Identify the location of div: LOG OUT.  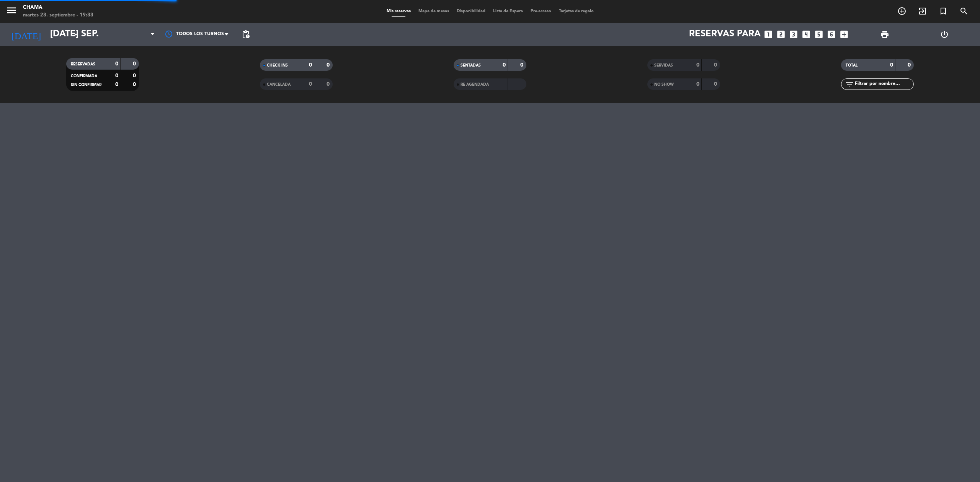
(944, 34).